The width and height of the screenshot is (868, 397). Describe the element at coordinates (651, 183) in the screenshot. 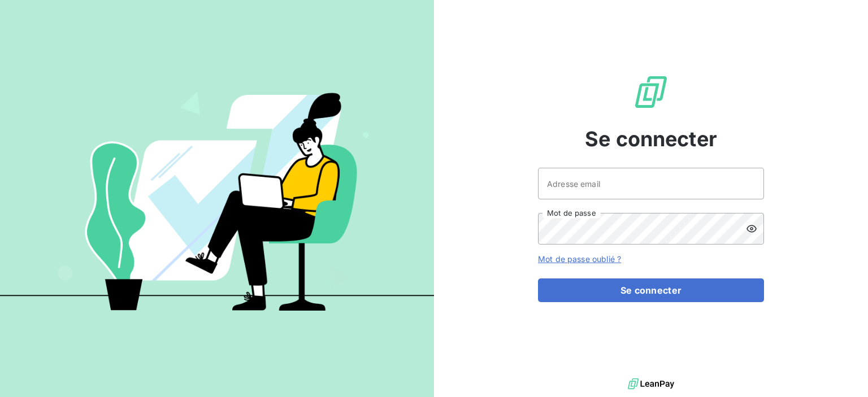

I see `input: placeholder` at that location.